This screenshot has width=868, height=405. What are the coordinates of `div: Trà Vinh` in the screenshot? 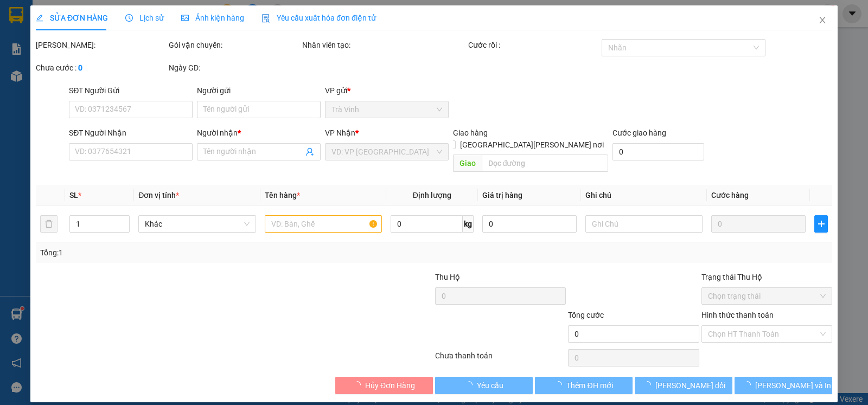 It's located at (36, 22).